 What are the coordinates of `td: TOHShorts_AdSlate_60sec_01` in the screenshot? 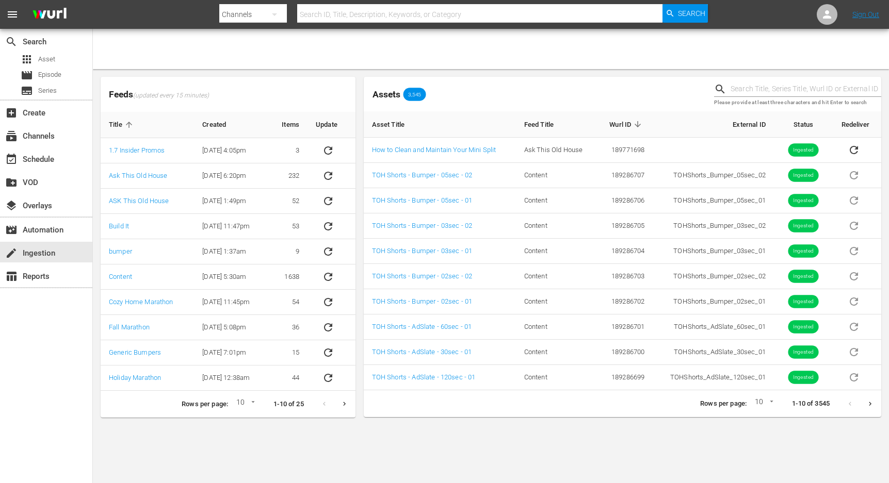 It's located at (713, 327).